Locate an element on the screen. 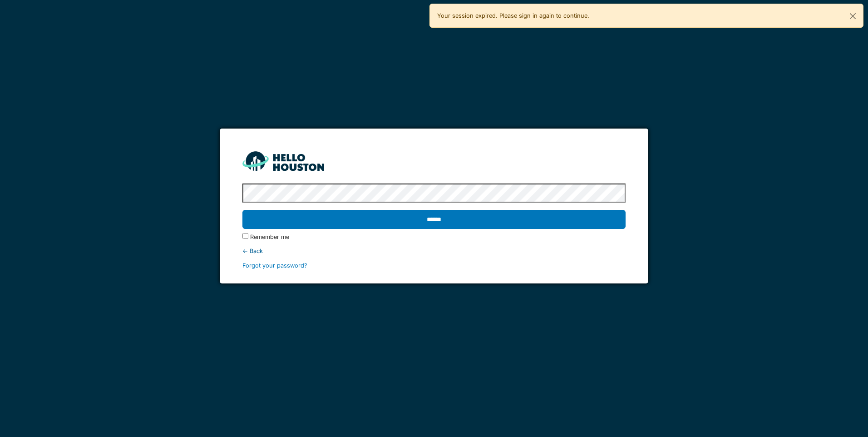  img: HH_line-BYnF2_Hg.png is located at coordinates (283, 161).